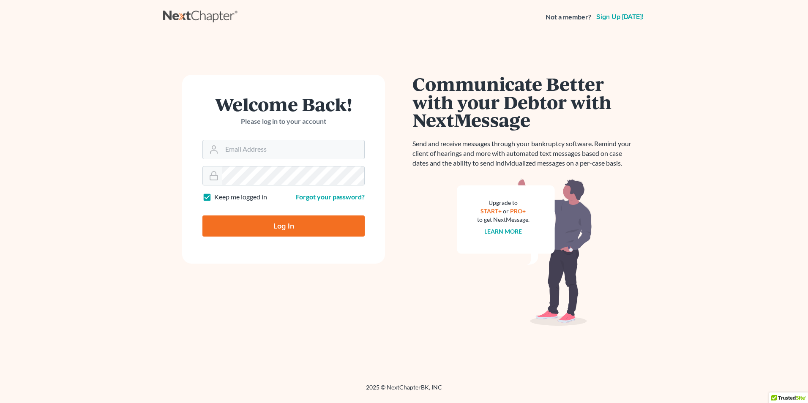  Describe the element at coordinates (240, 197) in the screenshot. I see `label: Keep me logged in` at that location.